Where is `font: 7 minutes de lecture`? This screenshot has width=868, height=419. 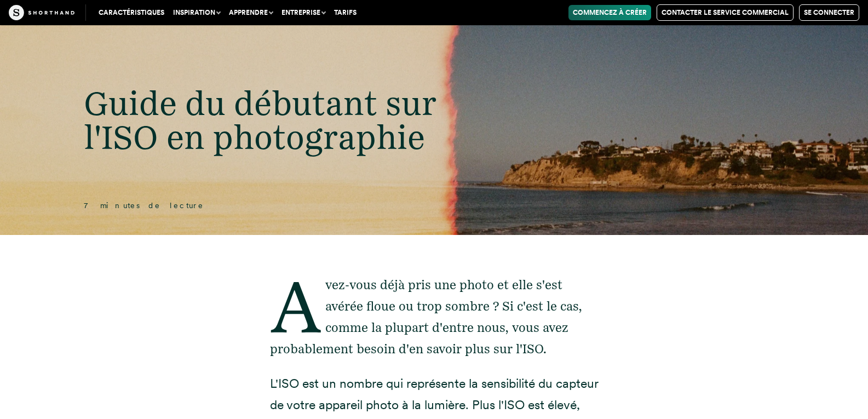 font: 7 minutes de lecture is located at coordinates (144, 206).